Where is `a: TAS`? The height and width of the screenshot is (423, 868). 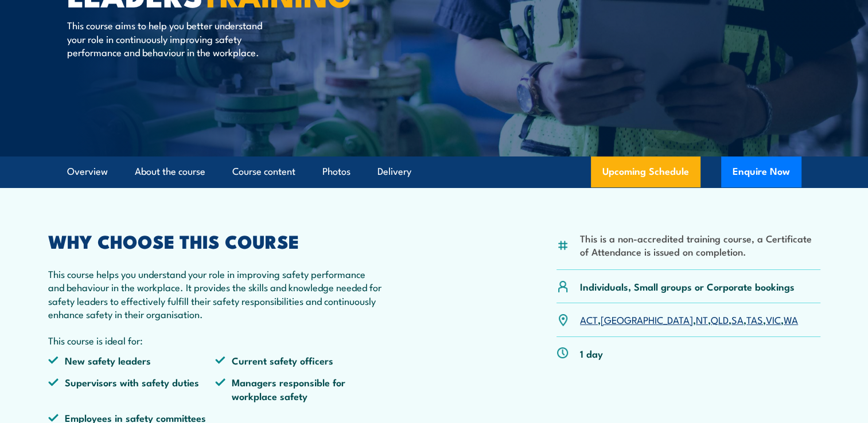 a: TAS is located at coordinates (755, 319).